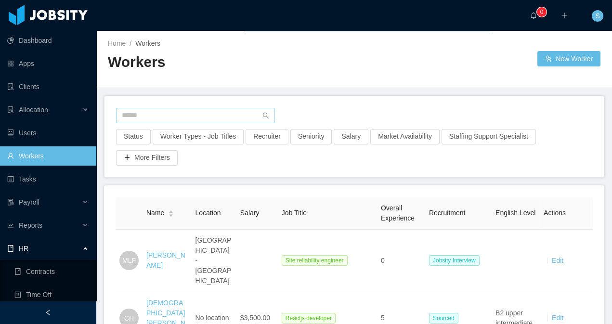 The width and height of the screenshot is (612, 324). Describe the element at coordinates (351, 137) in the screenshot. I see `button: Salary` at that location.